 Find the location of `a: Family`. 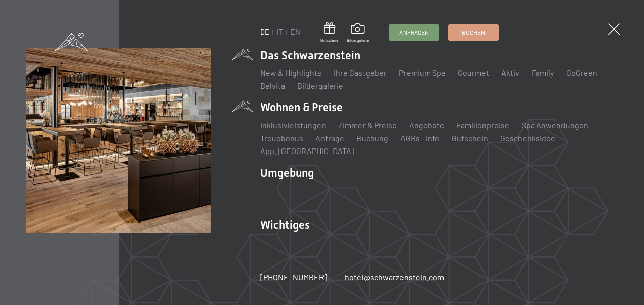

a: Family is located at coordinates (543, 72).